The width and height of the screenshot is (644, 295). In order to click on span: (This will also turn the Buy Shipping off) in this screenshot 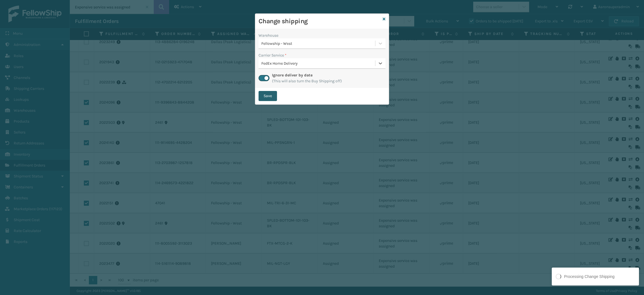, I will do `click(307, 81)`.